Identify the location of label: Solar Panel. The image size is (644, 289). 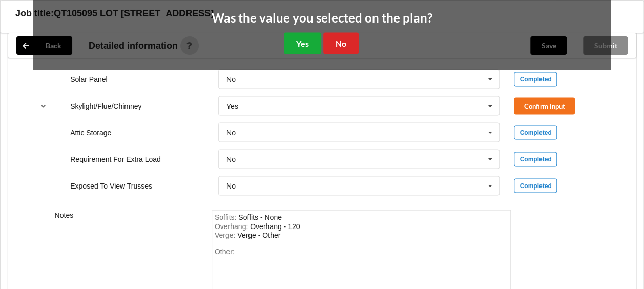
(89, 79).